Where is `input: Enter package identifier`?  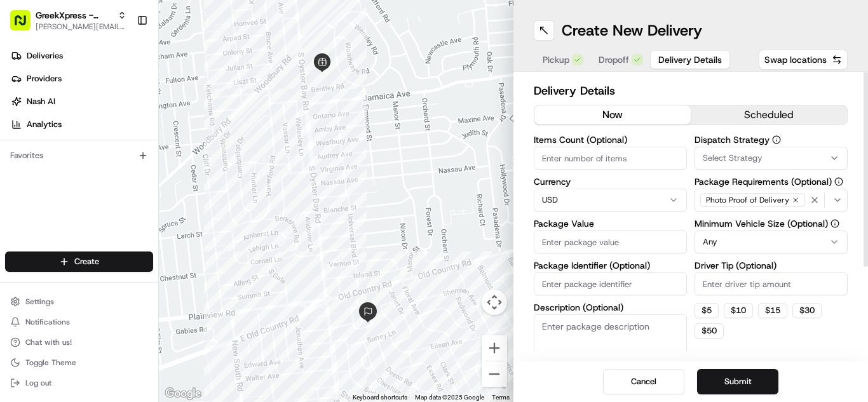
input: Enter package identifier is located at coordinates (609, 284).